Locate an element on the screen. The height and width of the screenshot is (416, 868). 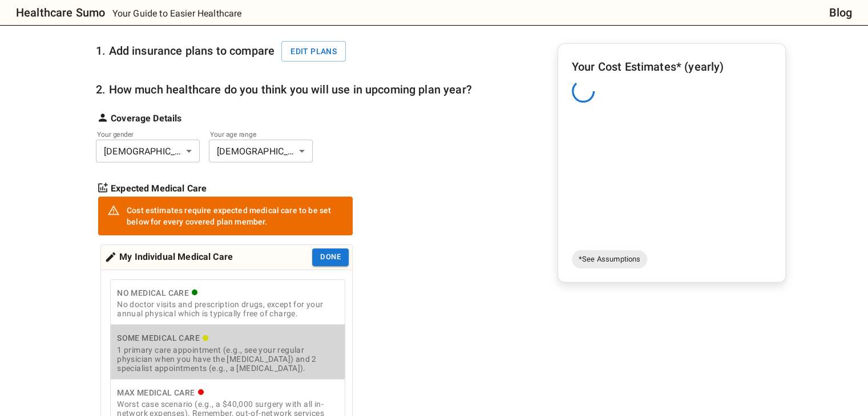
div: Some Medical Care is located at coordinates (228, 338).